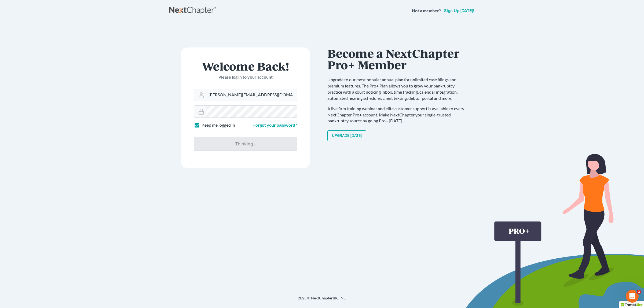  I want to click on h1: Become a NextChapter Pro+ Member, so click(399, 59).